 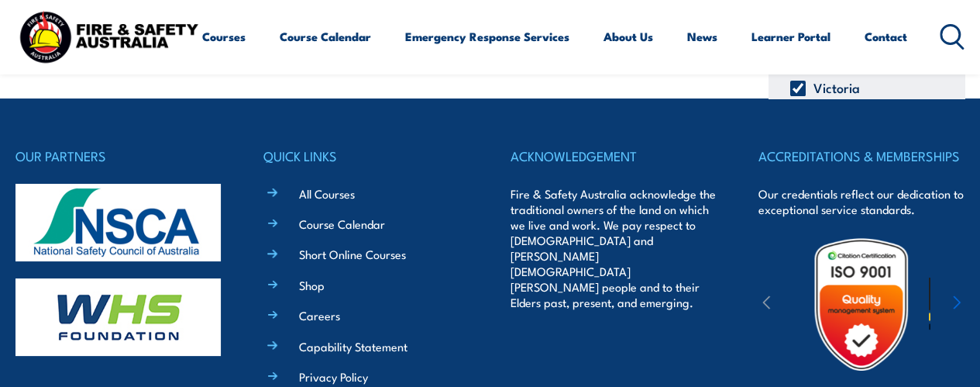 What do you see at coordinates (224, 36) in the screenshot?
I see `a: Courses` at bounding box center [224, 36].